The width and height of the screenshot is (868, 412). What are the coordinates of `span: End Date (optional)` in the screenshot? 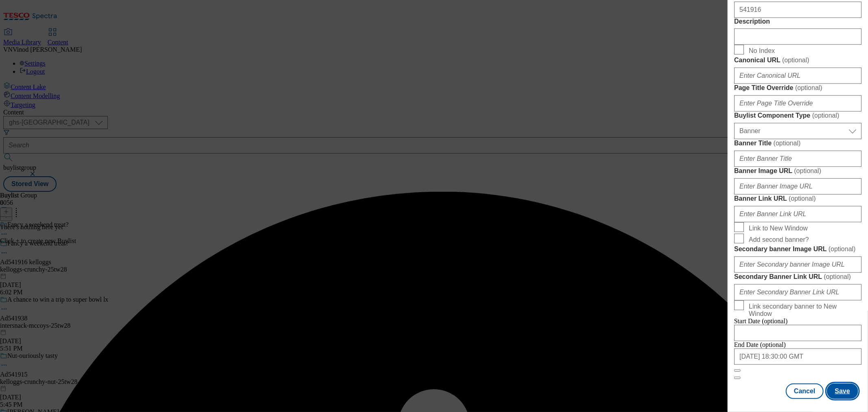 It's located at (760, 344).